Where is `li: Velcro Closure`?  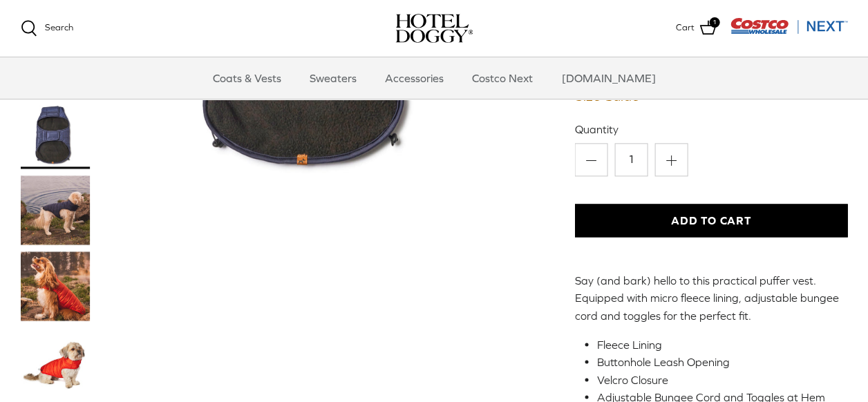 li: Velcro Closure is located at coordinates (716, 379).